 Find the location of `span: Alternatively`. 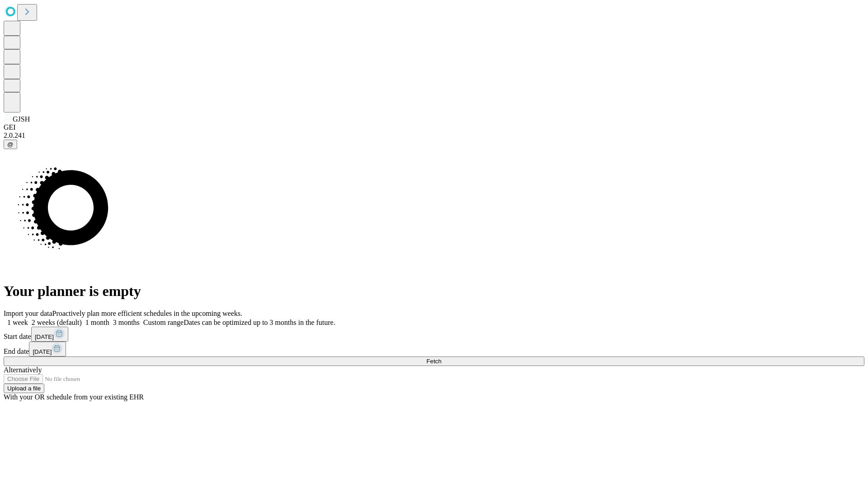

span: Alternatively is located at coordinates (23, 370).